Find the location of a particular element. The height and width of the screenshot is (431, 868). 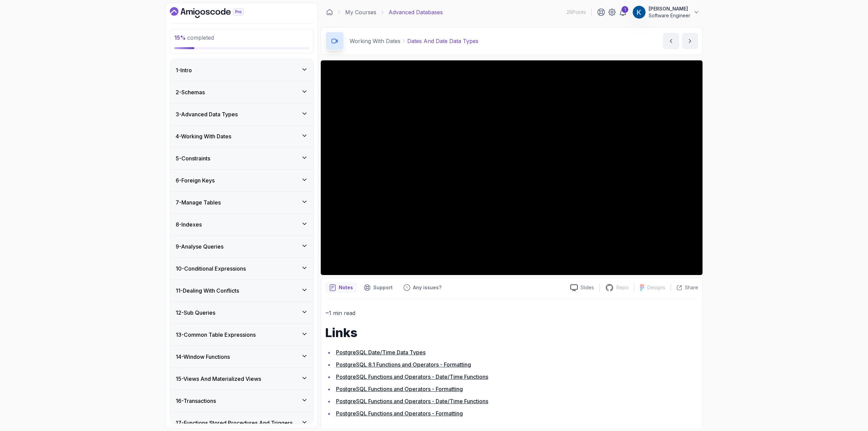

button: 3-Advanced Data Types is located at coordinates (241, 114).